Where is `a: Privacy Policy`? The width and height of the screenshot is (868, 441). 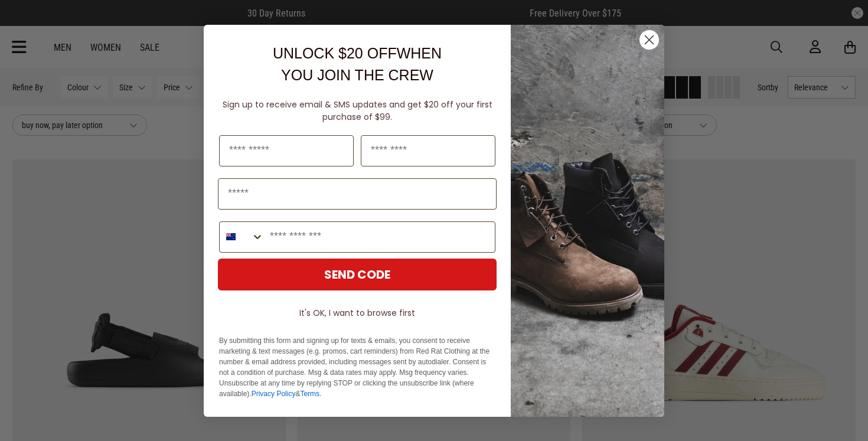
a: Privacy Policy is located at coordinates (273, 393).